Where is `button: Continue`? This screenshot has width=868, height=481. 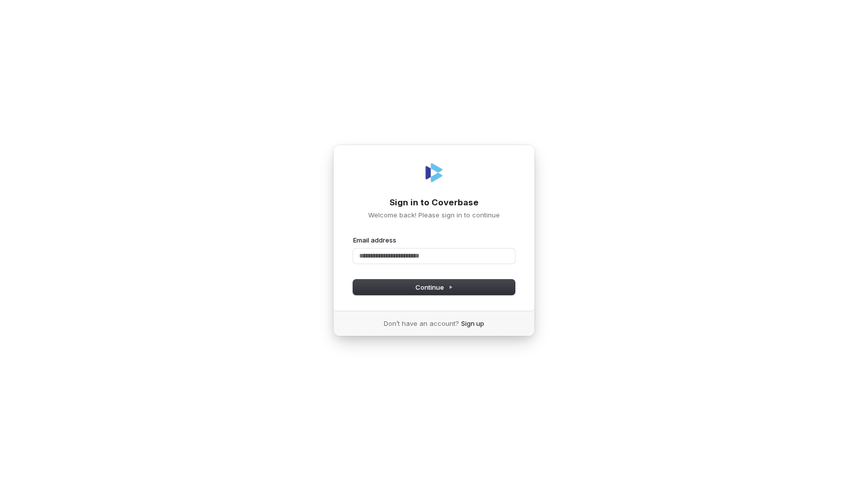
button: Continue is located at coordinates (434, 287).